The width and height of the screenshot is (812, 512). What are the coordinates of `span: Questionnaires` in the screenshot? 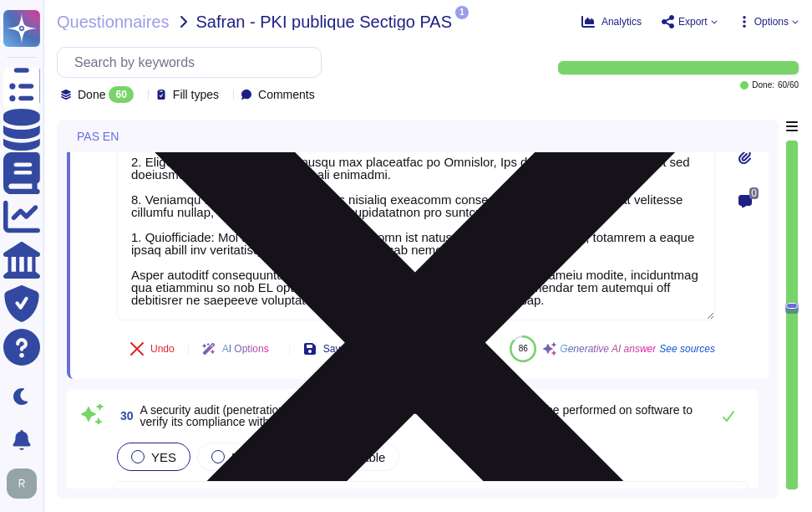 It's located at (113, 22).